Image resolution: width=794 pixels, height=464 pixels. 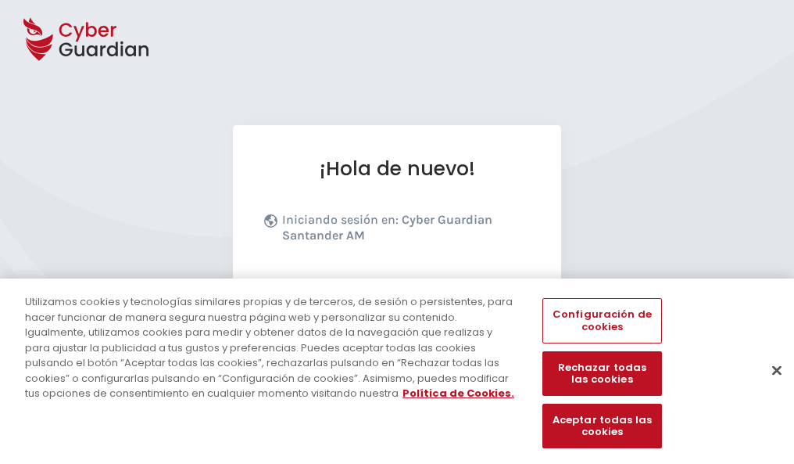 What do you see at coordinates (777, 370) in the screenshot?
I see `button: Cerrar` at bounding box center [777, 370].